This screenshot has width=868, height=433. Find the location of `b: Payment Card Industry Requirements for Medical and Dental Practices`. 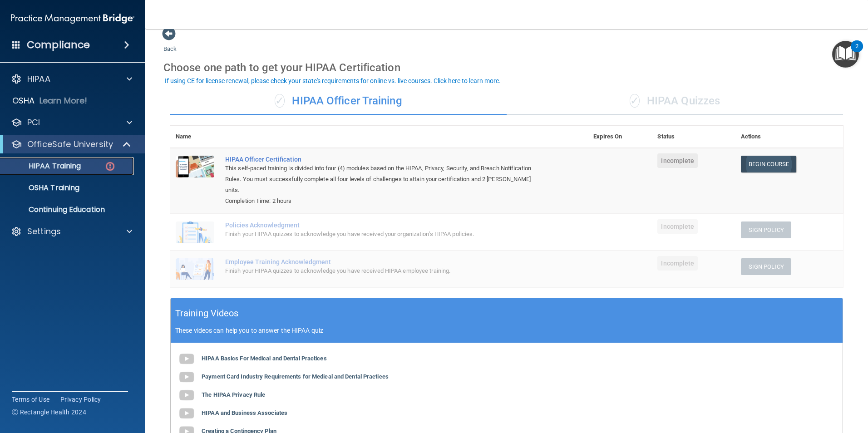

b: Payment Card Industry Requirements for Medical and Dental Practices is located at coordinates (295, 377).